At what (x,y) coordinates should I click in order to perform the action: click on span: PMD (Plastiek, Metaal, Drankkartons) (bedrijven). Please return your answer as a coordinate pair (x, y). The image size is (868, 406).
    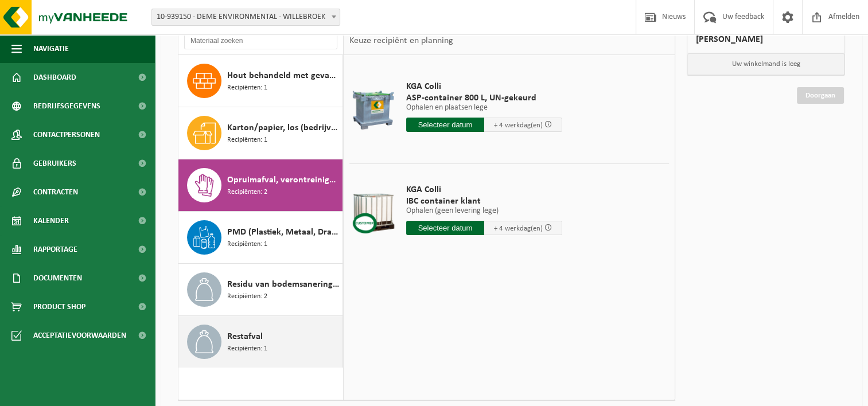
    Looking at the image, I should click on (284, 232).